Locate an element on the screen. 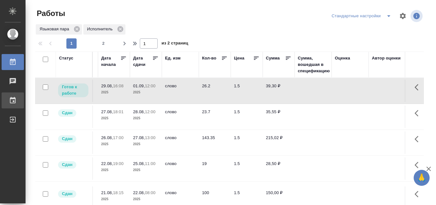  p: 29.08, is located at coordinates (107, 86).